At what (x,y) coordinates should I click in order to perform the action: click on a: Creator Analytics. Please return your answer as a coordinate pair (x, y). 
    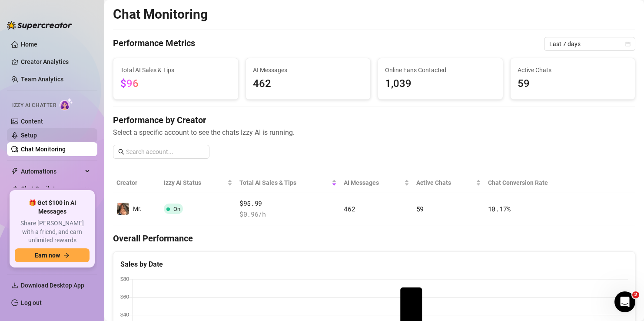
    Looking at the image, I should click on (56, 62).